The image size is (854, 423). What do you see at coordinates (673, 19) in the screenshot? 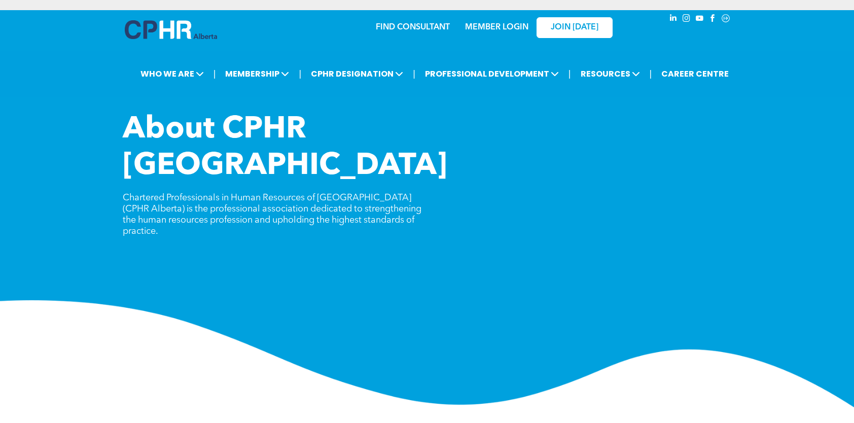
I see `a: linkedin` at bounding box center [673, 19].